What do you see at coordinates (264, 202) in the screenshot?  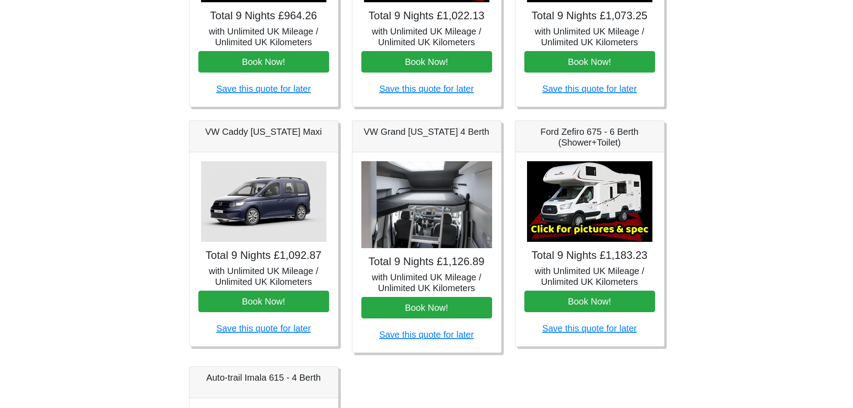 I see `img: VW Caddy California Maxi` at bounding box center [264, 202].